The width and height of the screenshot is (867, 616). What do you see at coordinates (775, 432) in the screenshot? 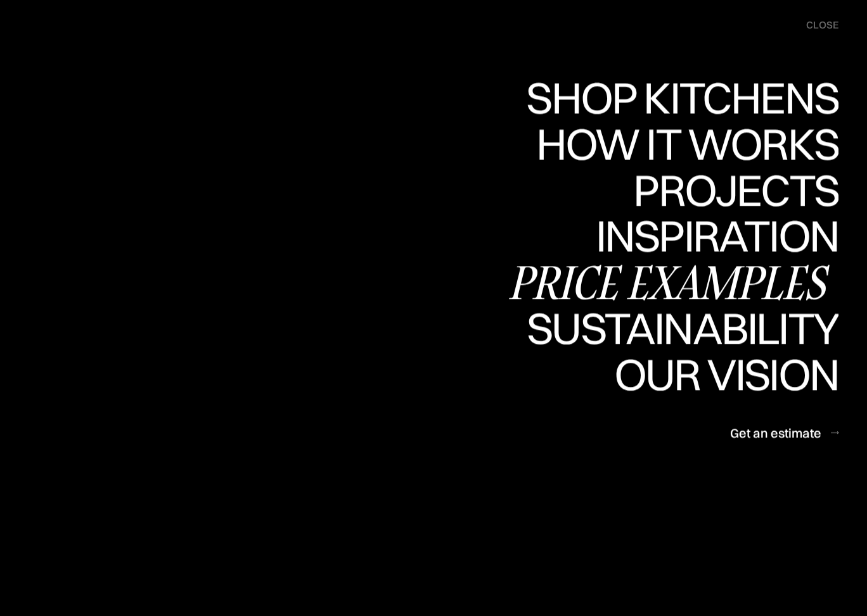
I see `div: Get an estimate` at bounding box center [775, 432].